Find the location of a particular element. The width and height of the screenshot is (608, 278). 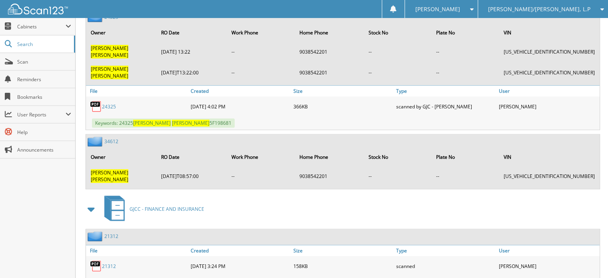

span: Keywords: 24325 5F198681 is located at coordinates (163, 123).